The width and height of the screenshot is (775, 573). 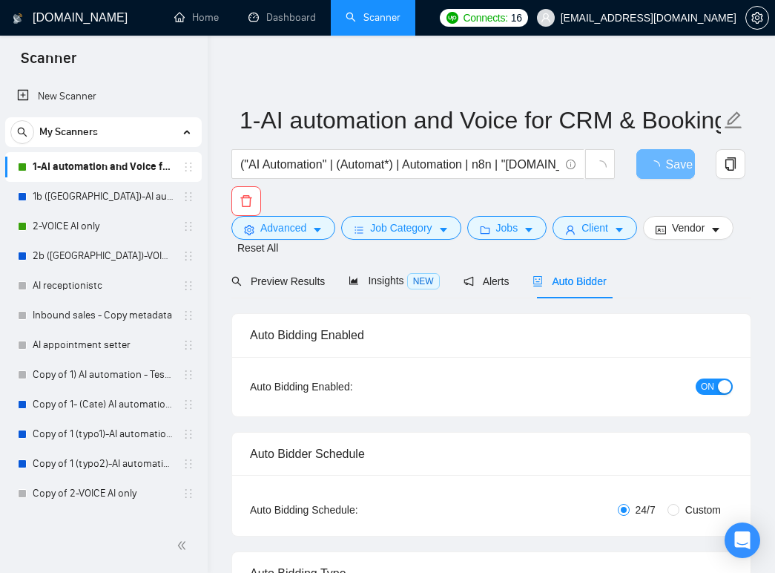 What do you see at coordinates (401, 228) in the screenshot?
I see `span: Job Category` at bounding box center [401, 228].